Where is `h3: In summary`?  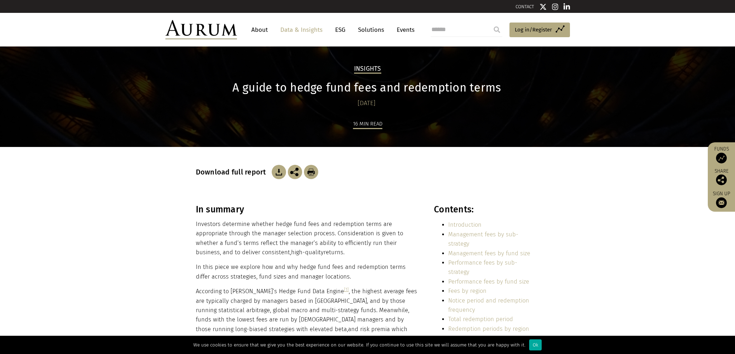 h3: In summary is located at coordinates (307, 210).